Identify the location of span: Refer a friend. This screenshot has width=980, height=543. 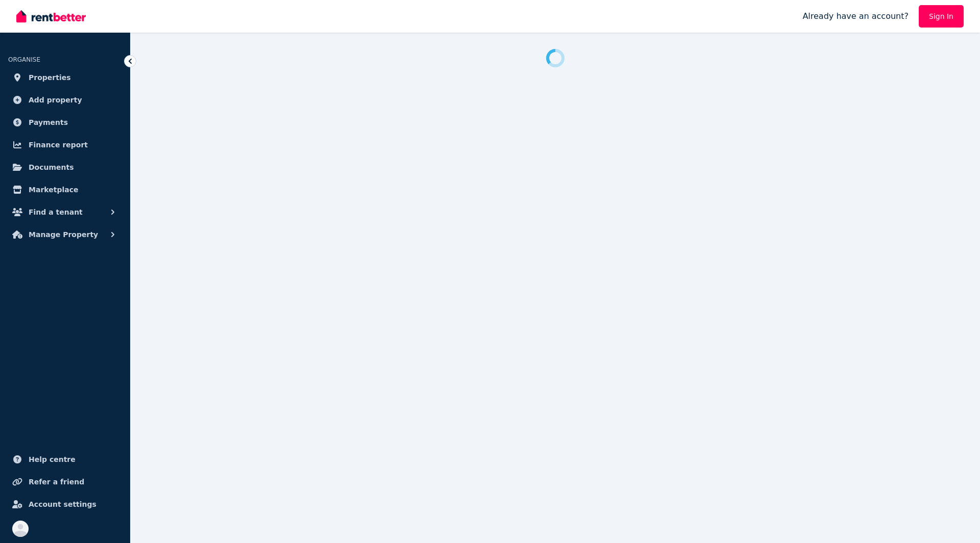
(56, 482).